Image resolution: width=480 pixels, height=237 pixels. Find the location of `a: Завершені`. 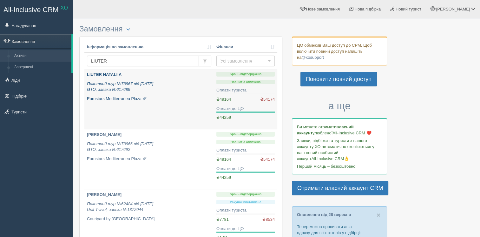

a: Завершені is located at coordinates (41, 67).